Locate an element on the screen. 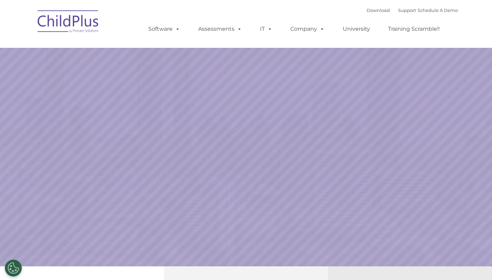  a: Software is located at coordinates (164, 29).